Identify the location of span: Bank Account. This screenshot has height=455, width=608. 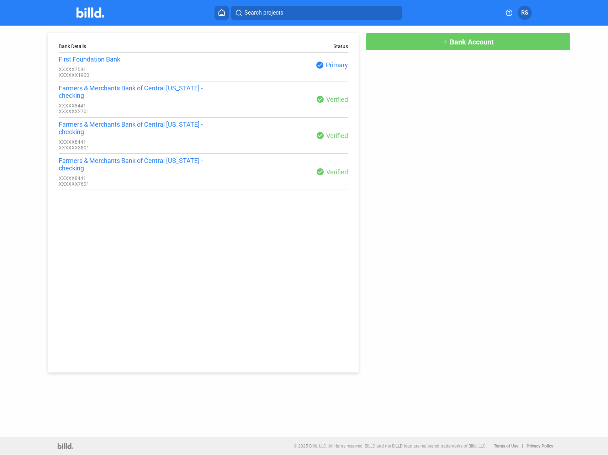
(471, 42).